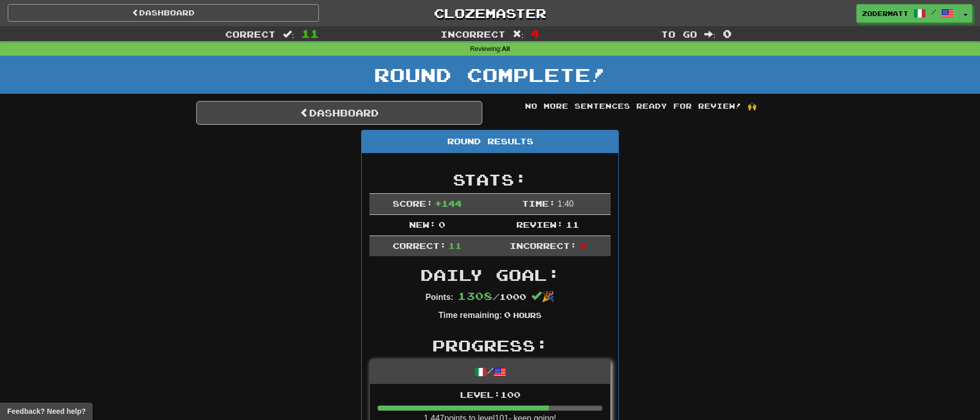 This screenshot has height=420, width=980. I want to click on span: Score:, so click(413, 203).